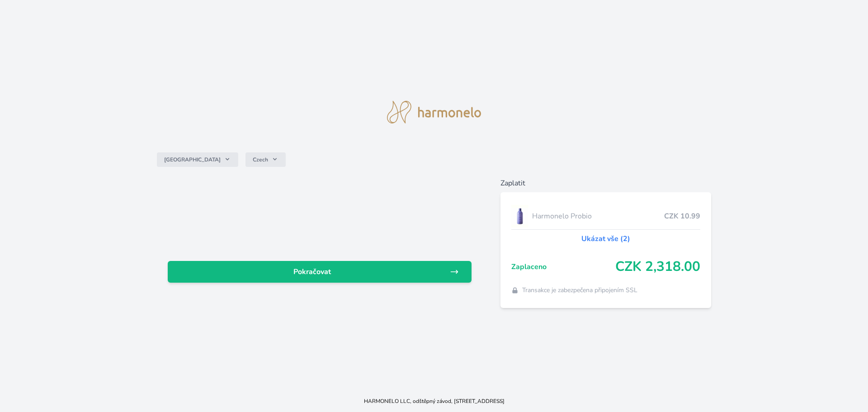 This screenshot has width=868, height=412. I want to click on a: Pokračovat, so click(319, 272).